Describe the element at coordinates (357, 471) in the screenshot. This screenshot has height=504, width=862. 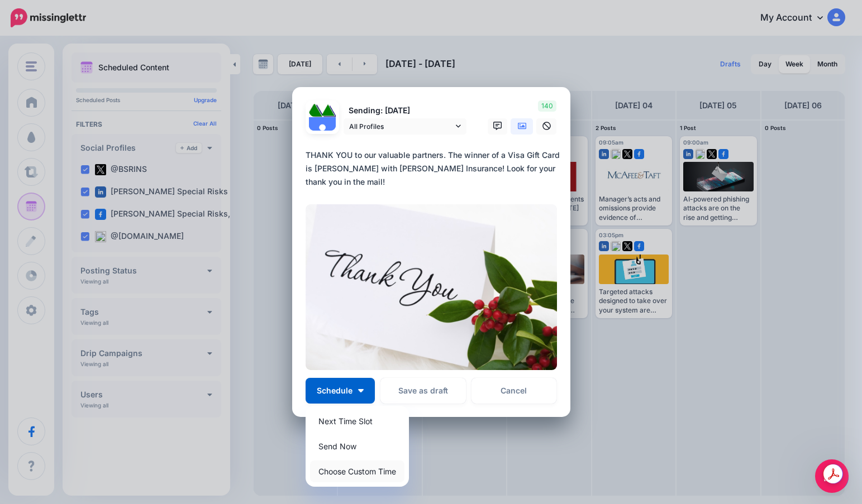
I see `a: Choose Custom Time` at that location.